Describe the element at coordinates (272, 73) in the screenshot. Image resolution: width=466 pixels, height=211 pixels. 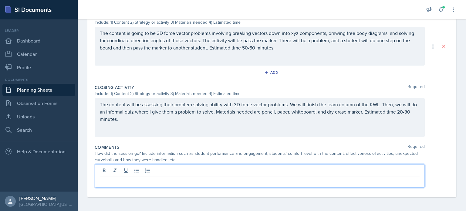
I see `button: Add` at that location.